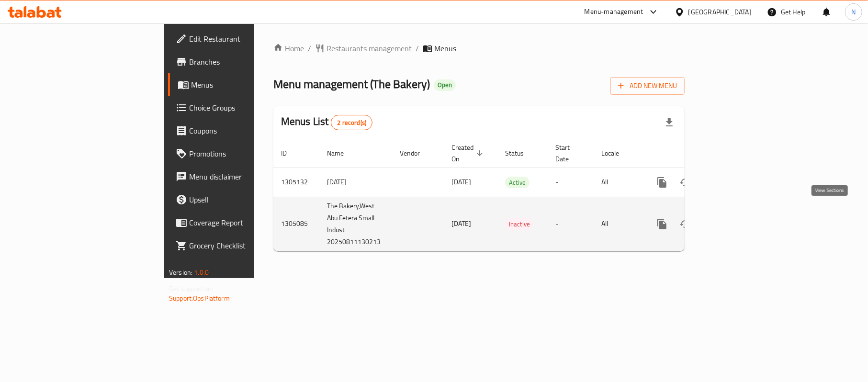 Image resolution: width=868 pixels, height=382 pixels. I want to click on a: Upsell, so click(239, 200).